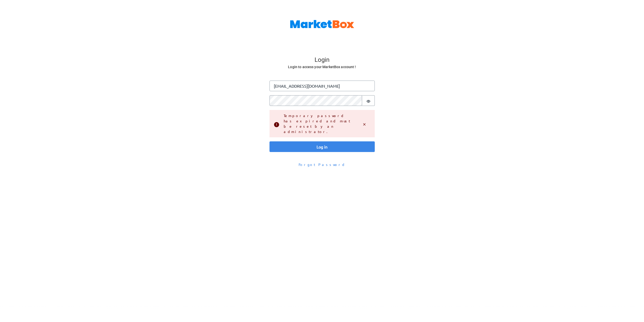  What do you see at coordinates (364, 124) in the screenshot?
I see `button: Dismiss alert` at bounding box center [364, 124].